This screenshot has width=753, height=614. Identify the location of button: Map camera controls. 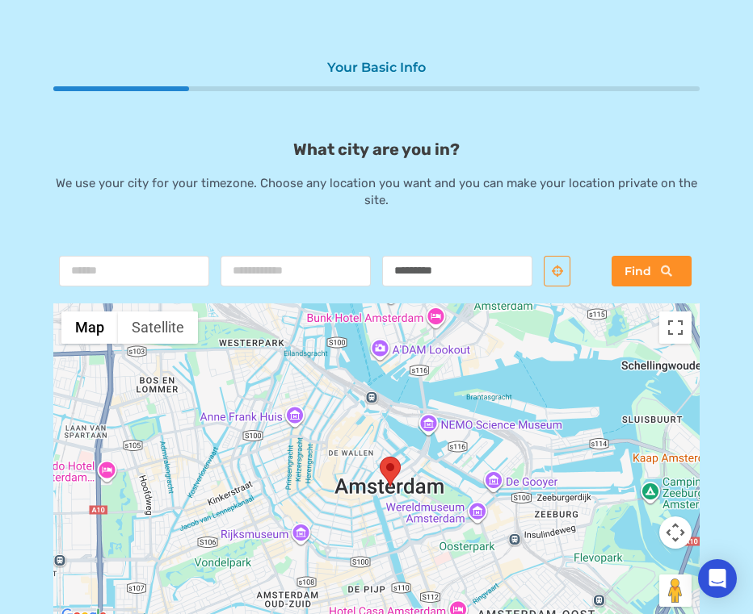
(675, 533).